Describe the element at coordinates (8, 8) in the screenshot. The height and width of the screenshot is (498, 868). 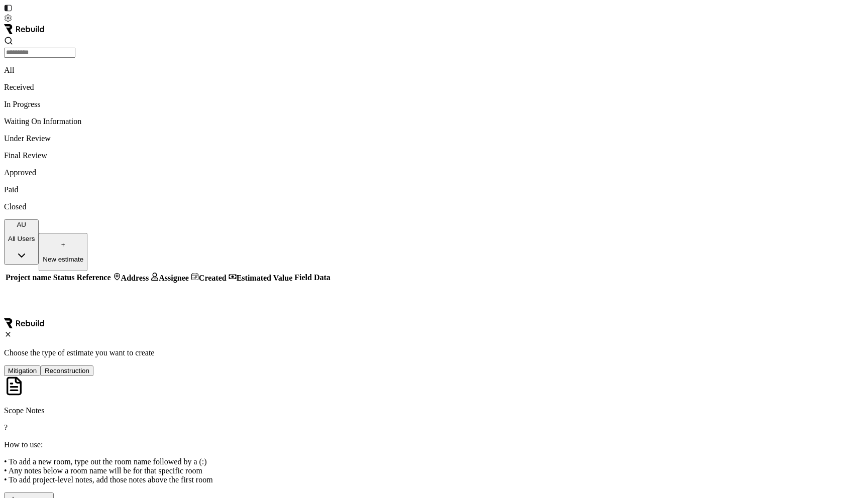
I see `img: toggle sidebar` at that location.